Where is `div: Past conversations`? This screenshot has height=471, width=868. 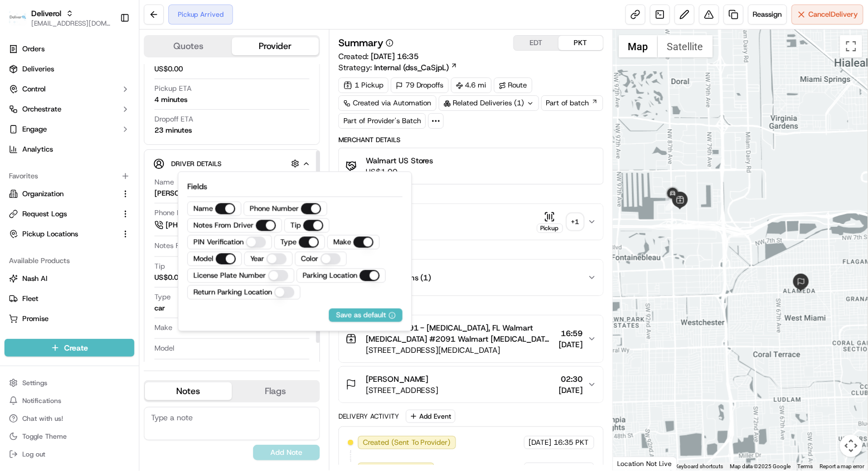
div: Past conversations is located at coordinates (43, 148).